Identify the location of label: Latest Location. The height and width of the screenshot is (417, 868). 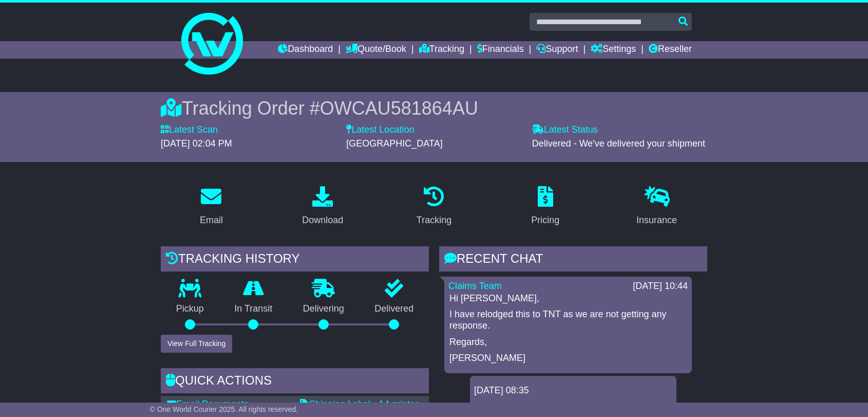
(380, 130).